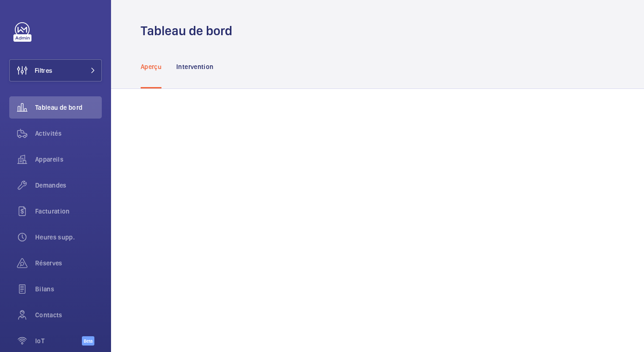 This screenshot has height=352, width=644. What do you see at coordinates (68, 237) in the screenshot?
I see `span: Heures supp.` at bounding box center [68, 237].